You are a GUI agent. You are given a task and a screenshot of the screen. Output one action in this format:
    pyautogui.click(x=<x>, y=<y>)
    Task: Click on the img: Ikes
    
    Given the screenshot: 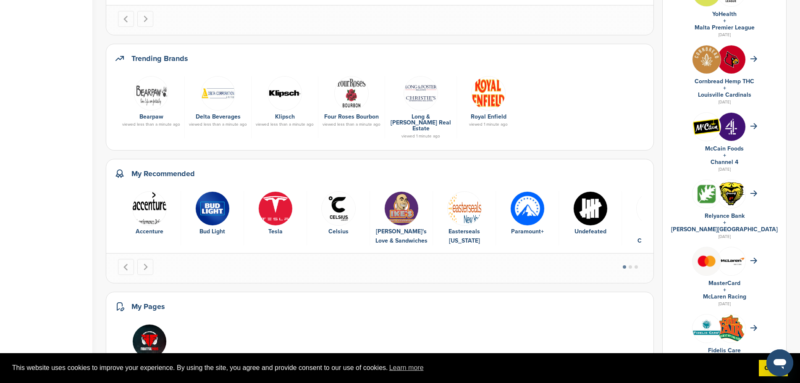 What is the action you would take?
    pyautogui.click(x=402, y=208)
    